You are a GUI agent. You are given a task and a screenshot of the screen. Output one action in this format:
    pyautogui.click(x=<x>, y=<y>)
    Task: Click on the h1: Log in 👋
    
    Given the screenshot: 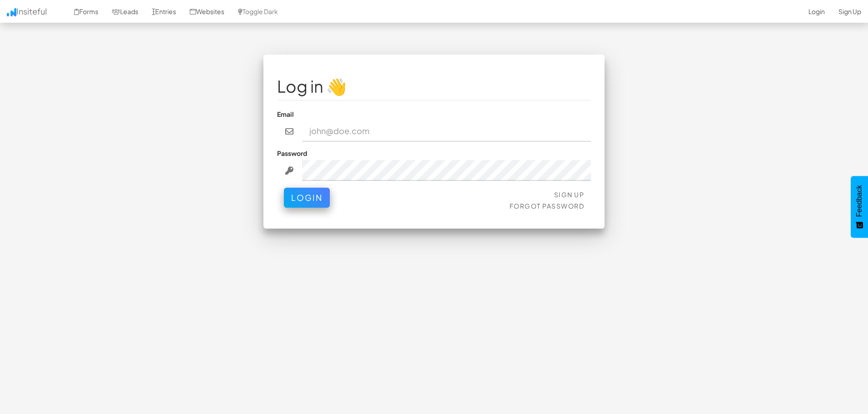 What is the action you would take?
    pyautogui.click(x=434, y=86)
    